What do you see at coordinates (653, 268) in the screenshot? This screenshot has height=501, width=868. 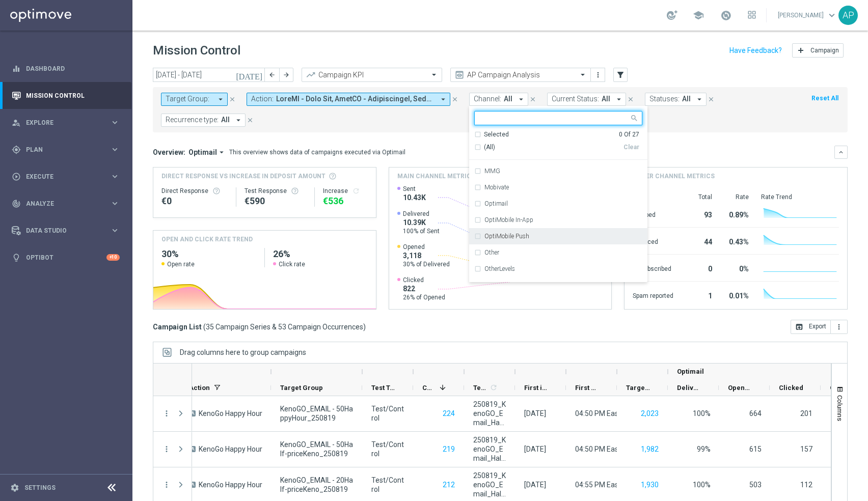 I see `div: Unsubscribed` at bounding box center [653, 268].